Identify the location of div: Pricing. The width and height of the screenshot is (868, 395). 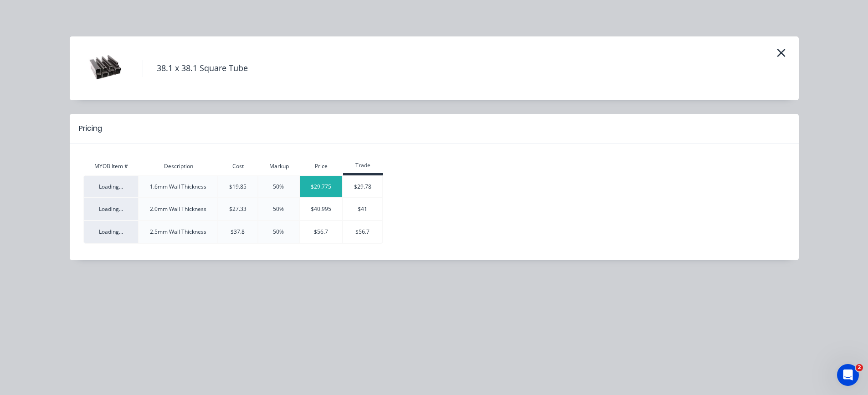
(91, 128).